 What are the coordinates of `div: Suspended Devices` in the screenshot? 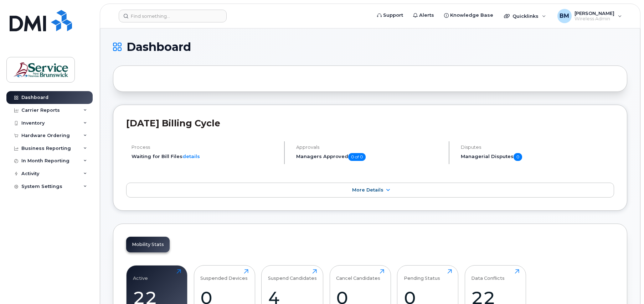 It's located at (224, 275).